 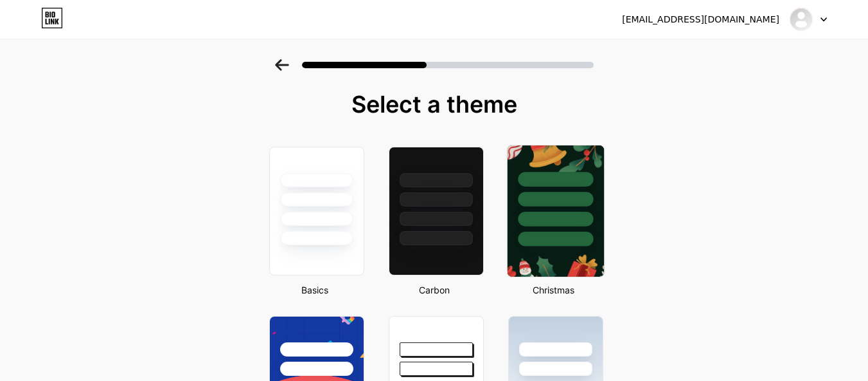 I want to click on div: Basics, so click(x=315, y=289).